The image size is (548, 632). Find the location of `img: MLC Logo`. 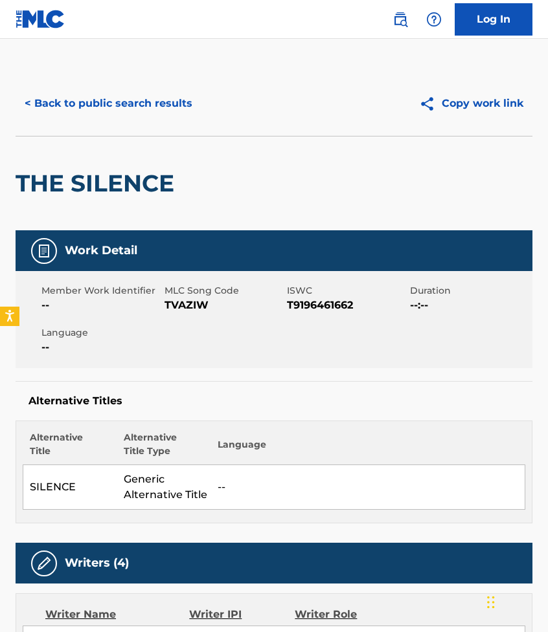

img: MLC Logo is located at coordinates (40, 19).